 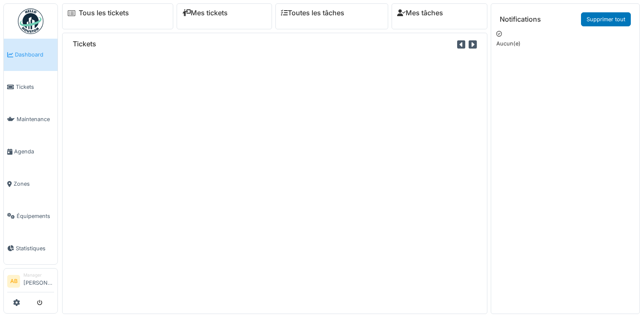 I want to click on span: Équipements, so click(x=35, y=216).